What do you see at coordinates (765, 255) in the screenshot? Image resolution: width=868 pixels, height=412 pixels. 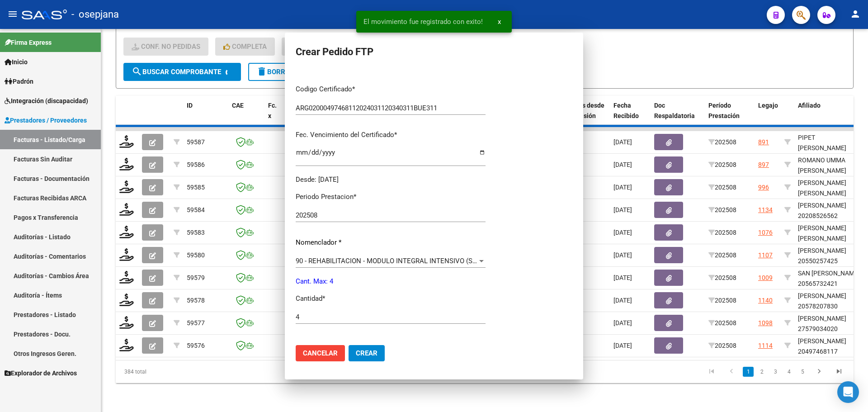 I see `div: 1107` at bounding box center [765, 255].